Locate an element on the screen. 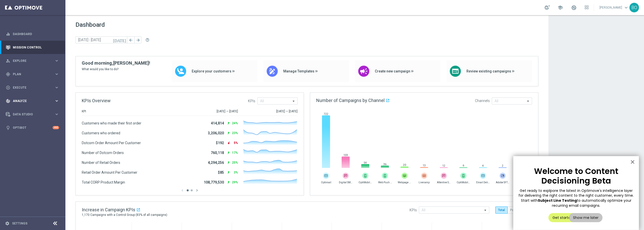  span: to automatically optimize your recurring email campaigns. is located at coordinates (593, 203).